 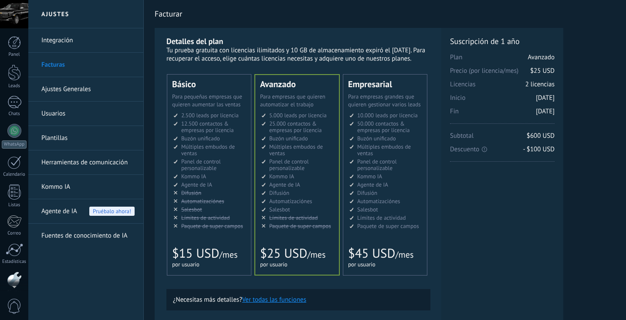 I want to click on div: Básico, so click(x=209, y=84).